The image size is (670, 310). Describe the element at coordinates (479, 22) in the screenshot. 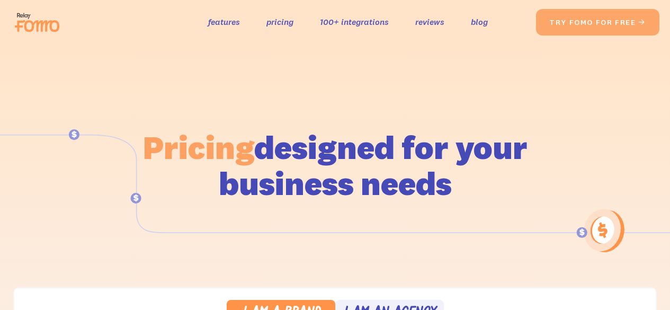

I see `a: blog` at that location.